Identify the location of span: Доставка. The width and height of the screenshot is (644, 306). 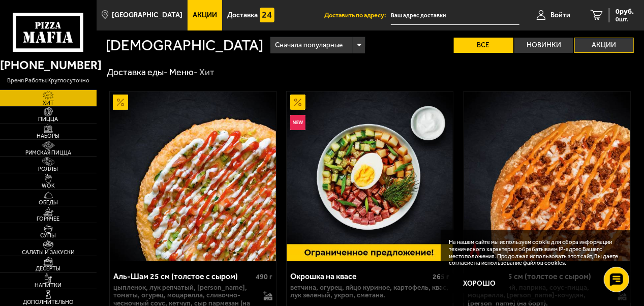
(242, 15).